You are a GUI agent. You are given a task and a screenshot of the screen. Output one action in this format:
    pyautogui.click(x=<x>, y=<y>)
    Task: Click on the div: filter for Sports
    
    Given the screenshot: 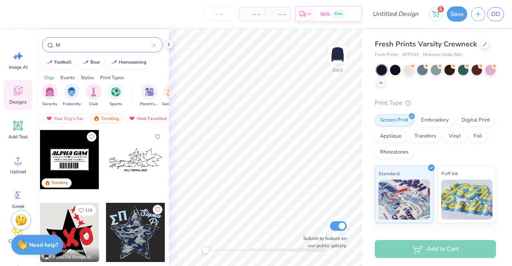 What is the action you would take?
    pyautogui.click(x=116, y=95)
    